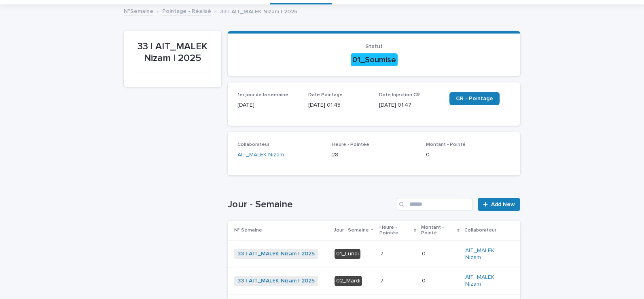 The height and width of the screenshot is (299, 644). I want to click on span: Date Pointage, so click(325, 95).